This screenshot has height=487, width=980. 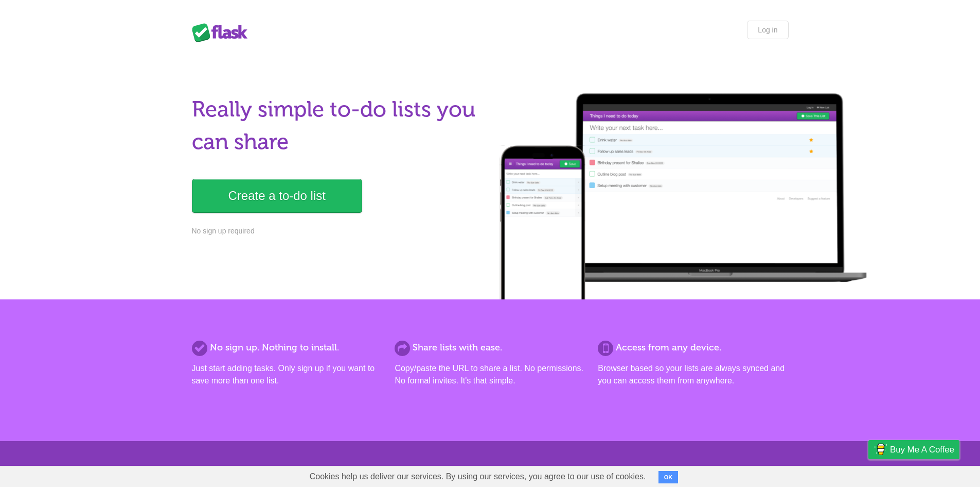 I want to click on p: Copy/paste the URL to share a list. No permissions. No formal invites. It's that simple., so click(x=490, y=374).